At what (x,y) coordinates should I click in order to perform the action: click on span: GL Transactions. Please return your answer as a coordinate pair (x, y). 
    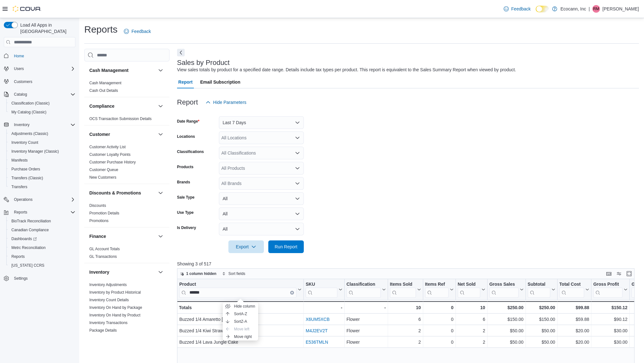
    Looking at the image, I should click on (103, 257).